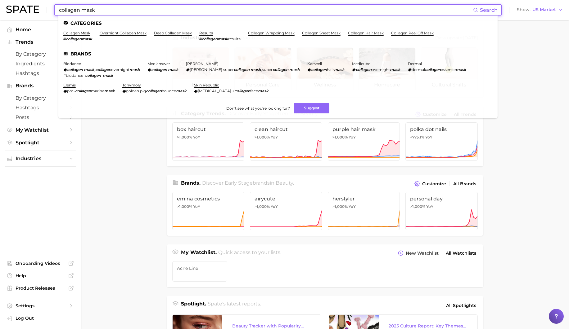 The image size is (569, 329). What do you see at coordinates (97, 91) in the screenshot?
I see `span: marine` at bounding box center [97, 91].